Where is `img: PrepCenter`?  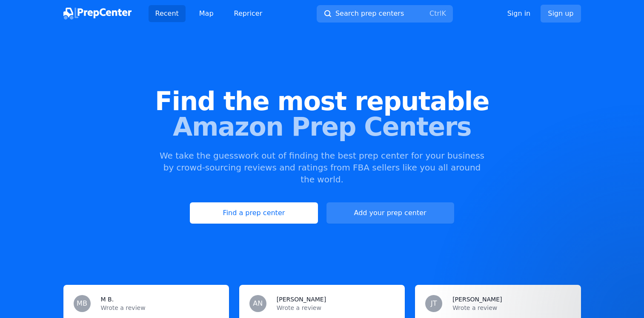 img: PrepCenter is located at coordinates (97, 14).